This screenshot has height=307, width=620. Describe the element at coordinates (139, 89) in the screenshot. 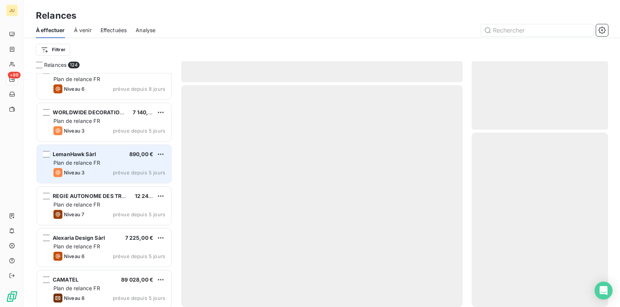

I see `span: prévue depuis 8 jours` at that location.